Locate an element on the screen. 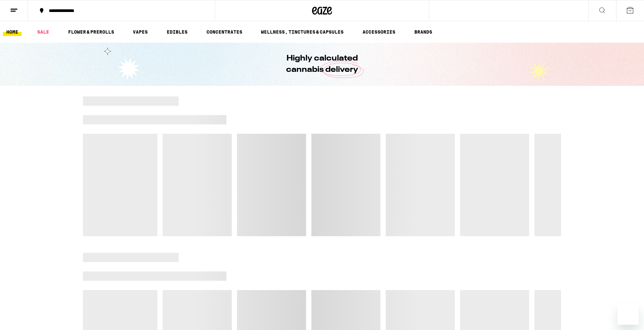  a: VAPES is located at coordinates (140, 32).